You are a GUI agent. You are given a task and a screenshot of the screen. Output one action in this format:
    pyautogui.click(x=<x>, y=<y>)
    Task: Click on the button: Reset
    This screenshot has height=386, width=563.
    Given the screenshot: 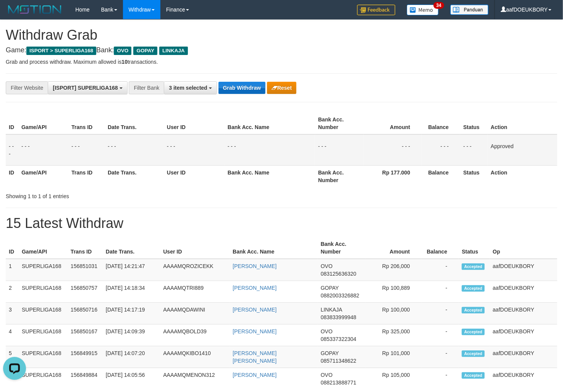 What is the action you would take?
    pyautogui.click(x=281, y=88)
    